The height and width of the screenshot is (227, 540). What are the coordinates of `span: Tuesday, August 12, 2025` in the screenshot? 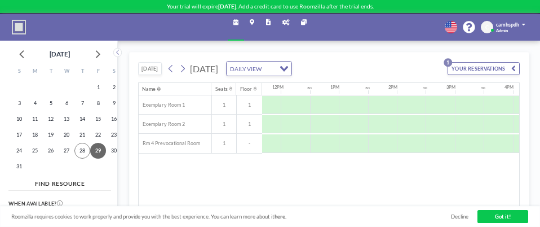 It's located at (51, 119).